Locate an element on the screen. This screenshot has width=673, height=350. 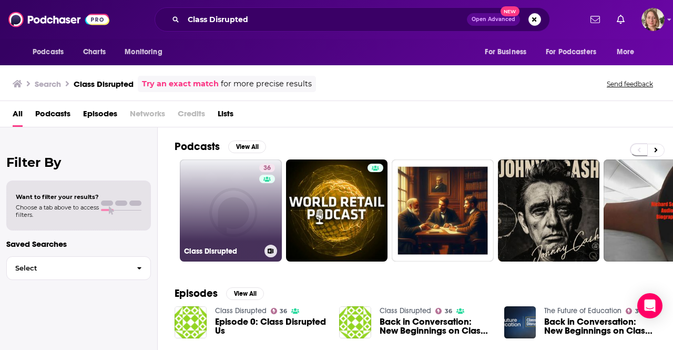
span: For Business is located at coordinates (505, 52).